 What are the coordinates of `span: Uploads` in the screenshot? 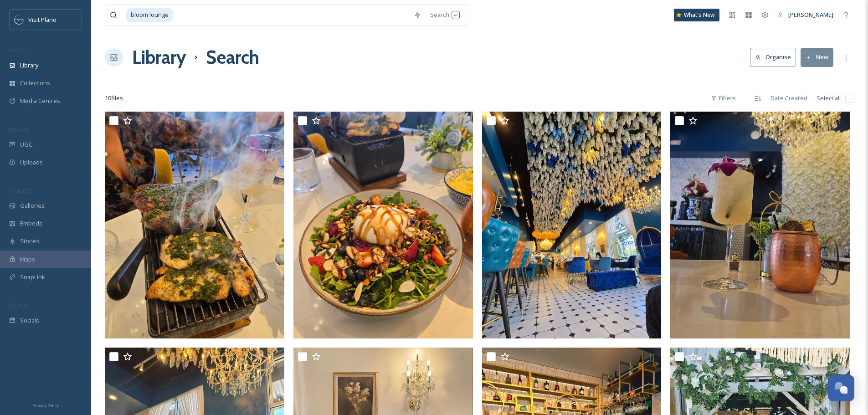 It's located at (31, 162).